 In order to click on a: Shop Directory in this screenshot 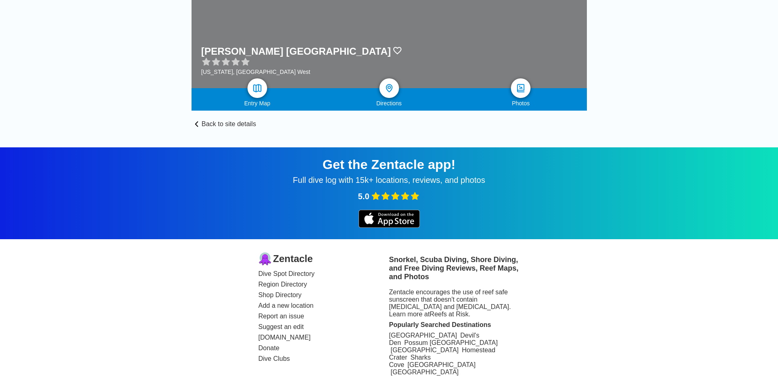, I will do `click(324, 295)`.